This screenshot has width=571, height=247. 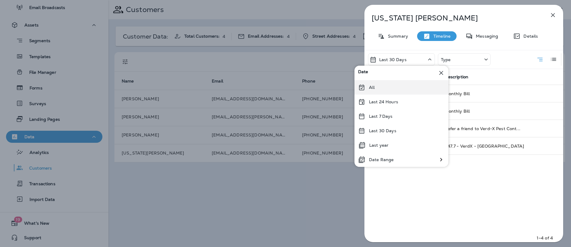 I want to click on p: Last 24 Hours, so click(x=383, y=102).